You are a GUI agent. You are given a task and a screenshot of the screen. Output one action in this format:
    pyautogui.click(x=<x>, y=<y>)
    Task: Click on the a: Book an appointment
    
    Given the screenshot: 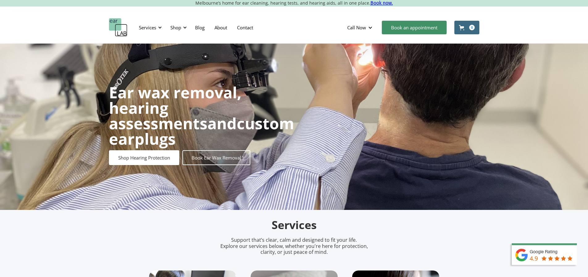 What is the action you would take?
    pyautogui.click(x=414, y=27)
    